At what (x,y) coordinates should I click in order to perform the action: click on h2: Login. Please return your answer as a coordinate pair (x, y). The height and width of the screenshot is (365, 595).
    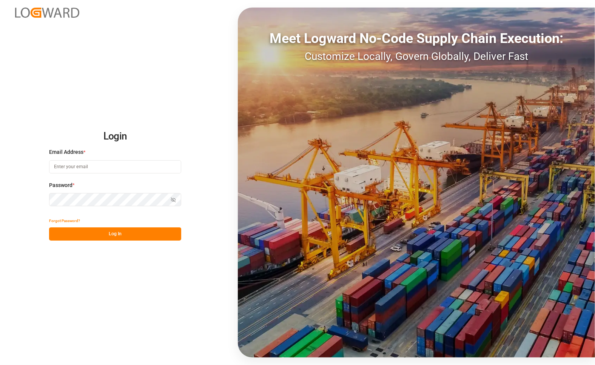
    Looking at the image, I should click on (115, 137).